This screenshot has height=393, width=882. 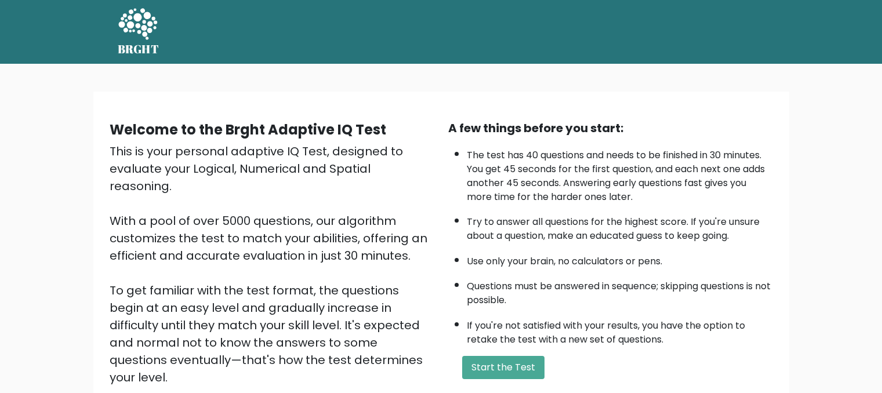 I want to click on li: Try to answer all questions for the highest score. If you're unsure about a question, make an edu..., so click(x=620, y=226).